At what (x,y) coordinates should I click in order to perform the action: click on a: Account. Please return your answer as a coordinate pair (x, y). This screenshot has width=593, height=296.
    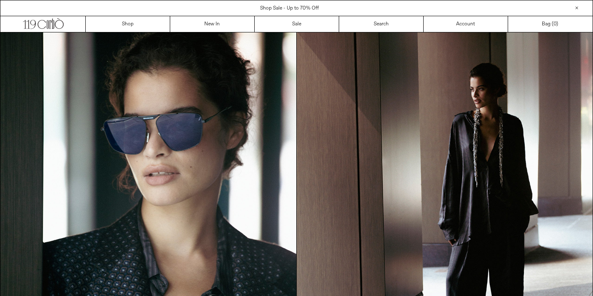
    Looking at the image, I should click on (466, 24).